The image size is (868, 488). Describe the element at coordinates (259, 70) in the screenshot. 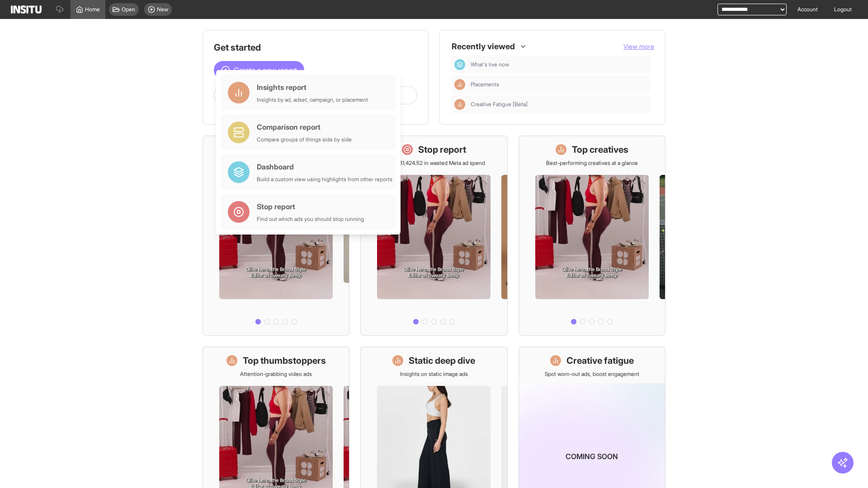

I see `button: Create a new report` at that location.